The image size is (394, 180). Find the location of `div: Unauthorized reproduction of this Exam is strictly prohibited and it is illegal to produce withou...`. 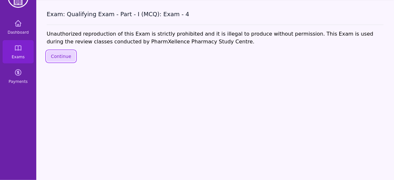

div: Unauthorized reproduction of this Exam is strictly prohibited and it is illegal to produce withou... is located at coordinates (215, 38).